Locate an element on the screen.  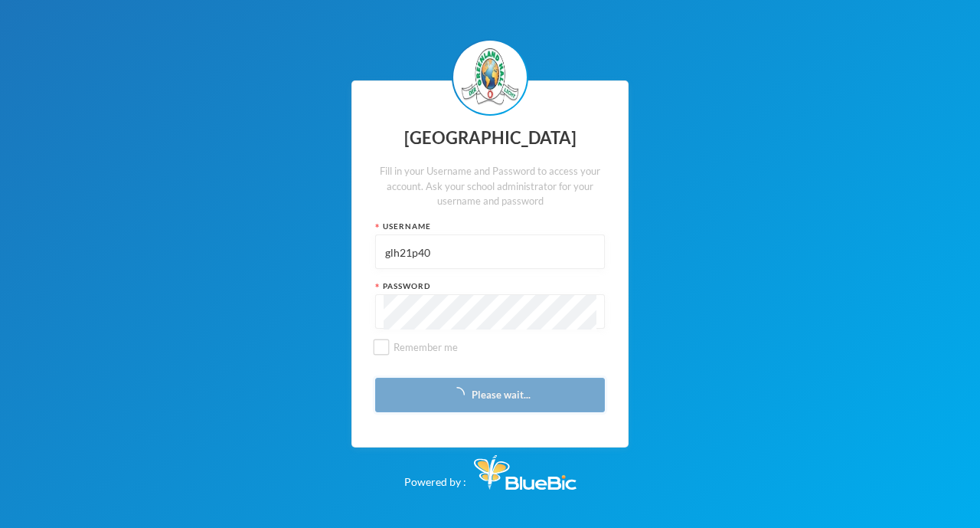
i: icon: loading is located at coordinates (457, 395).